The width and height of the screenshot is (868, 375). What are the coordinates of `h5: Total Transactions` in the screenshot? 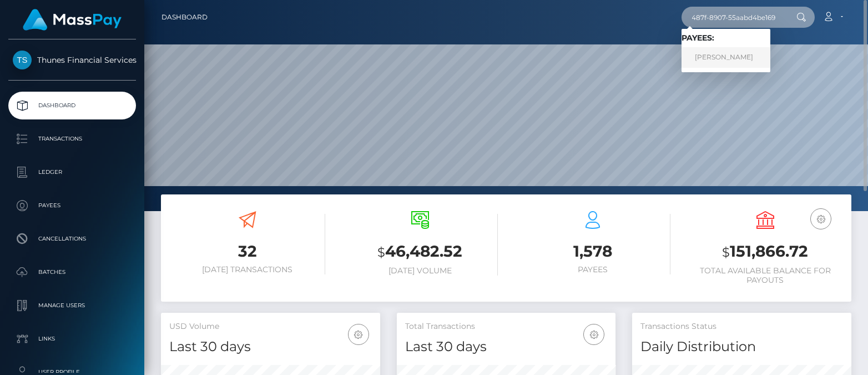 It's located at (506, 327).